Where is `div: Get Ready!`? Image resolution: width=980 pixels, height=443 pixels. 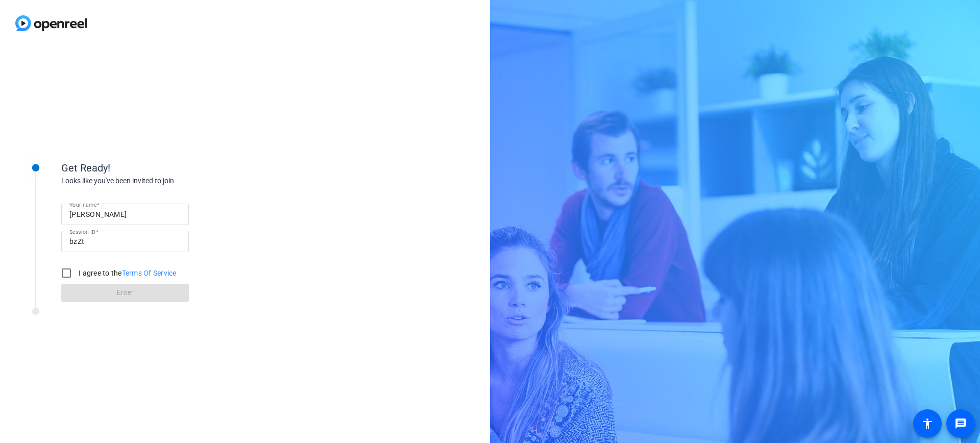
div: Get Ready! is located at coordinates (163, 168).